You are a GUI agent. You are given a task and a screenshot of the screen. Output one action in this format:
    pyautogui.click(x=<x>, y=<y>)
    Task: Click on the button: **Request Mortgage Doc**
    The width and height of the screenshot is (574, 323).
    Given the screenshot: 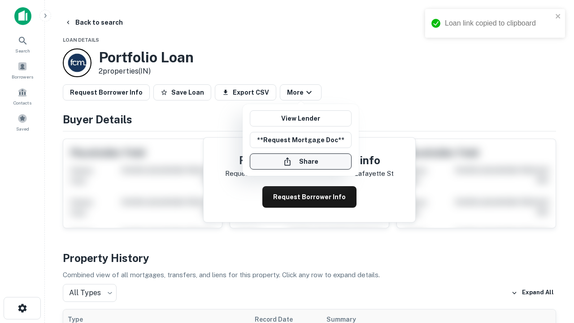 What is the action you would take?
    pyautogui.click(x=301, y=140)
    